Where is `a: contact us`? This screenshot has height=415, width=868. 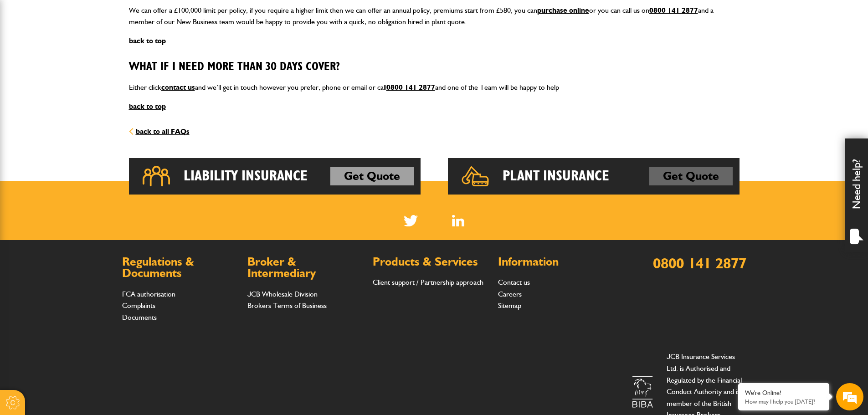
a: contact us is located at coordinates (178, 87).